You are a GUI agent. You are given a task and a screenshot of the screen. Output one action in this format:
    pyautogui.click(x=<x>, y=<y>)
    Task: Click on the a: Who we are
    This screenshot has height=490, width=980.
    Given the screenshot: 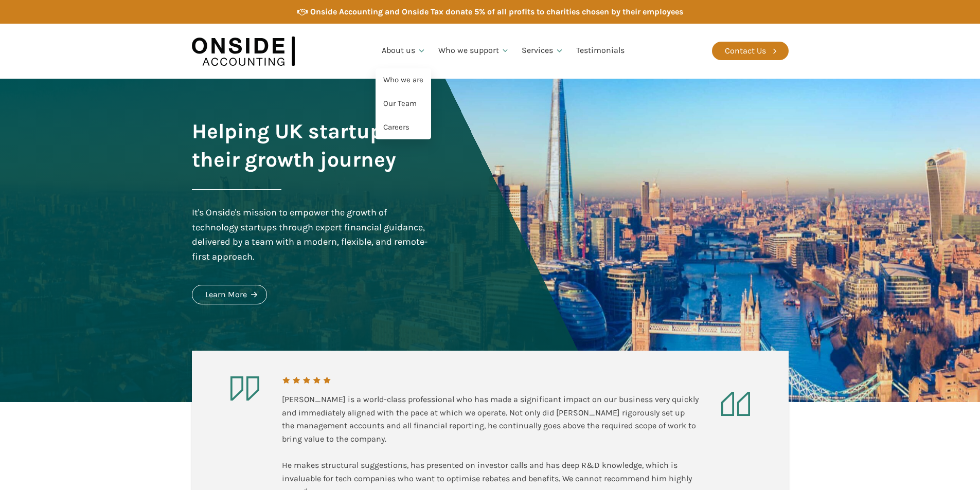 What is the action you would take?
    pyautogui.click(x=403, y=80)
    